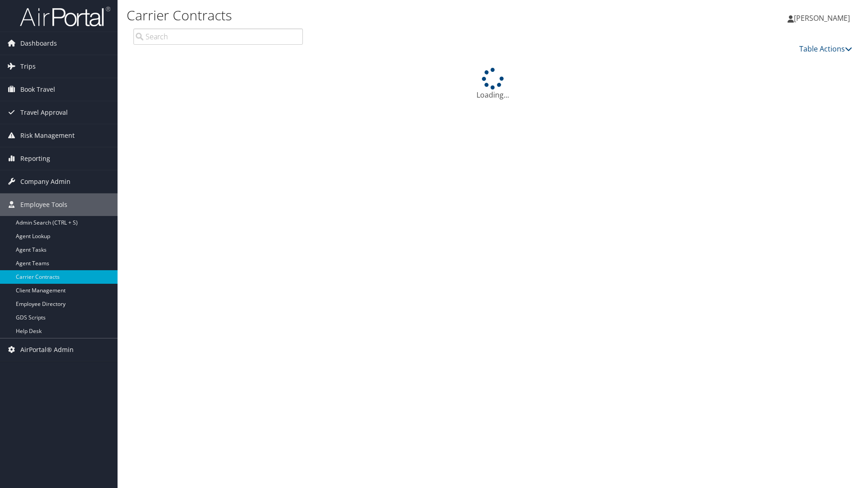  What do you see at coordinates (65, 16) in the screenshot?
I see `img: airportal-logo.png` at bounding box center [65, 16].